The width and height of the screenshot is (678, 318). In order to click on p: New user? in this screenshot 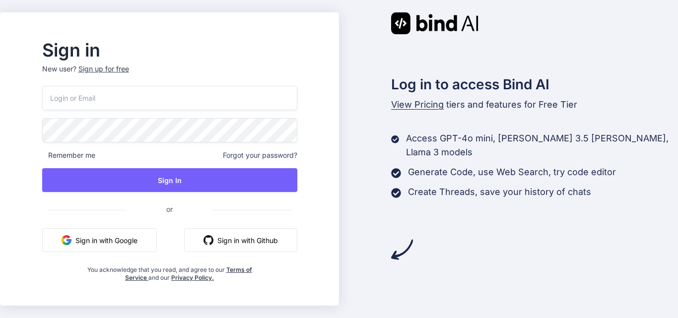, I will do `click(170, 75)`.